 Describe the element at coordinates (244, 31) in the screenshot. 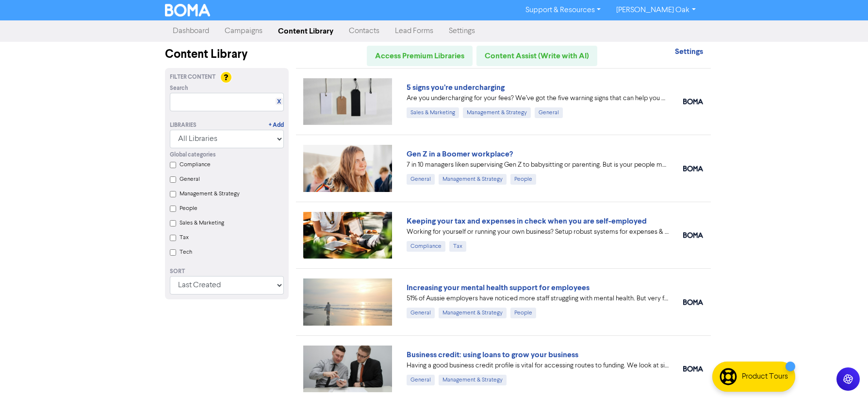

I see `a: Campaigns` at that location.